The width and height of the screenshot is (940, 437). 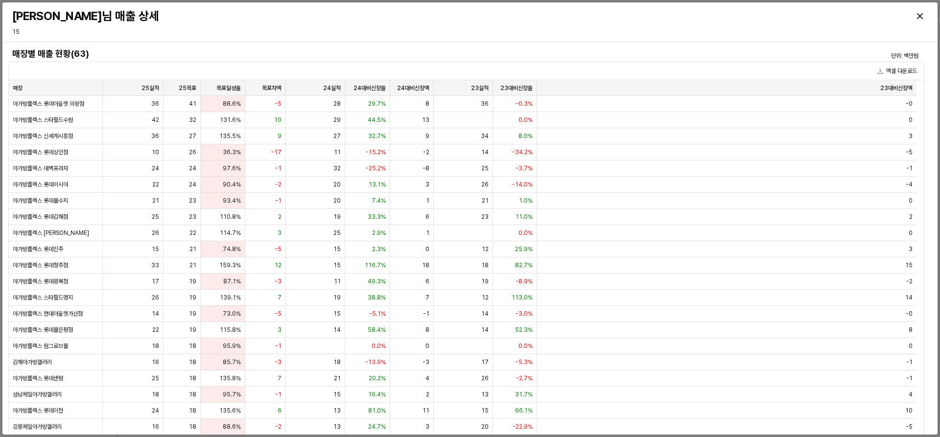 What do you see at coordinates (526, 136) in the screenshot?
I see `span: 8.0%` at bounding box center [526, 136].